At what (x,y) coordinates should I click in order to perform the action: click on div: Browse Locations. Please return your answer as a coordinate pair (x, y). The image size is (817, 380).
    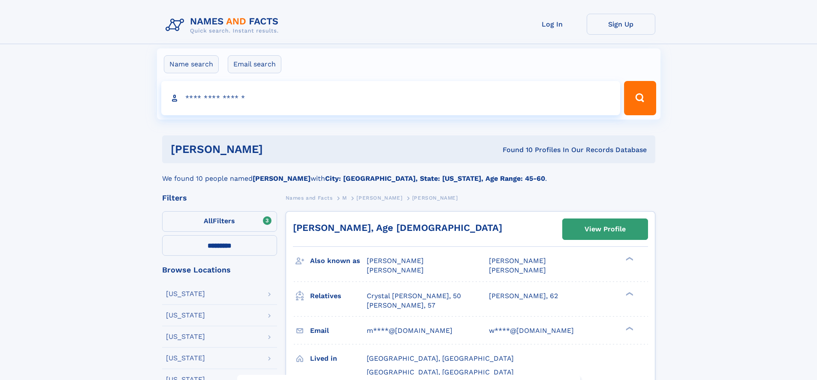
    Looking at the image, I should click on (219, 270).